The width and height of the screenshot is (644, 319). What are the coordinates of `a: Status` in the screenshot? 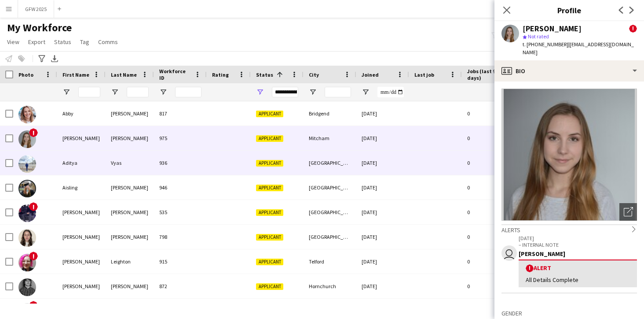 It's located at (62, 42).